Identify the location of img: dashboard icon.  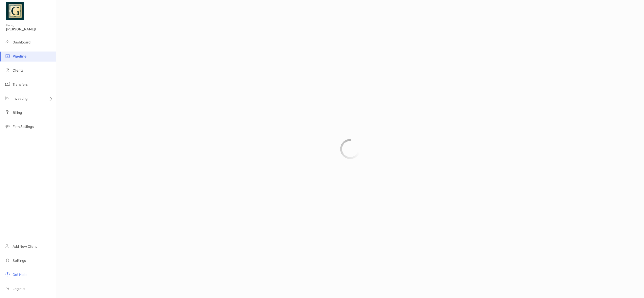
(7, 42).